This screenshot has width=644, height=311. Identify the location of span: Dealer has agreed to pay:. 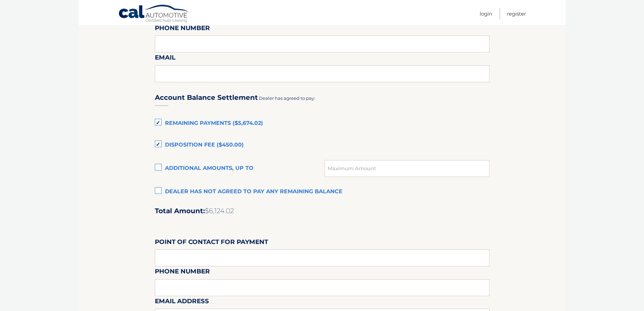
(287, 98).